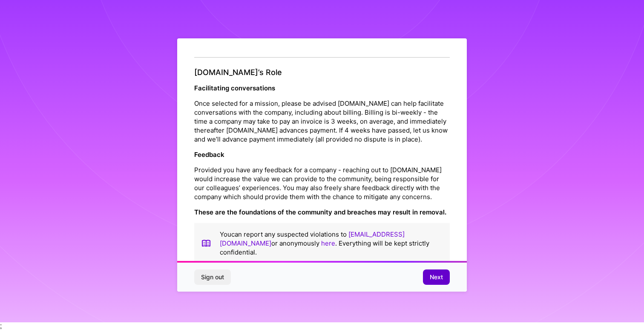 The height and width of the screenshot is (330, 644). What do you see at coordinates (328, 243) in the screenshot?
I see `a: here` at bounding box center [328, 243].